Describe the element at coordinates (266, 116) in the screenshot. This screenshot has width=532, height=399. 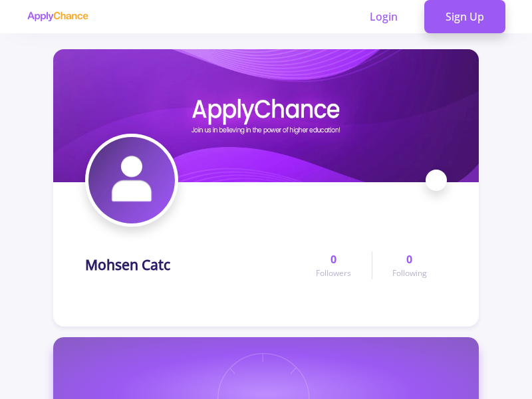
I see `img: Mohsen Catccover image` at that location.